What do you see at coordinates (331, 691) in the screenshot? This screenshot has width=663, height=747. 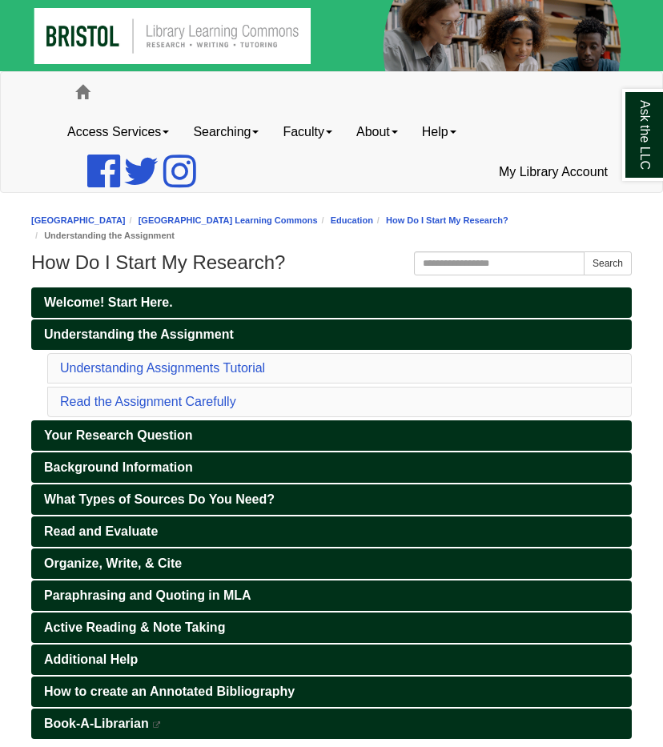 I see `a: How to create an Annotated Bibliography` at bounding box center [331, 691].